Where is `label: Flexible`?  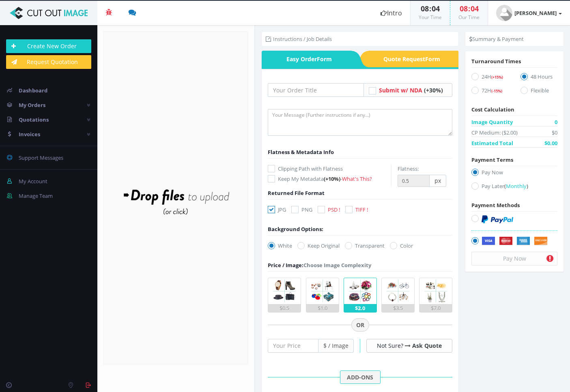 label: Flexible is located at coordinates (539, 92).